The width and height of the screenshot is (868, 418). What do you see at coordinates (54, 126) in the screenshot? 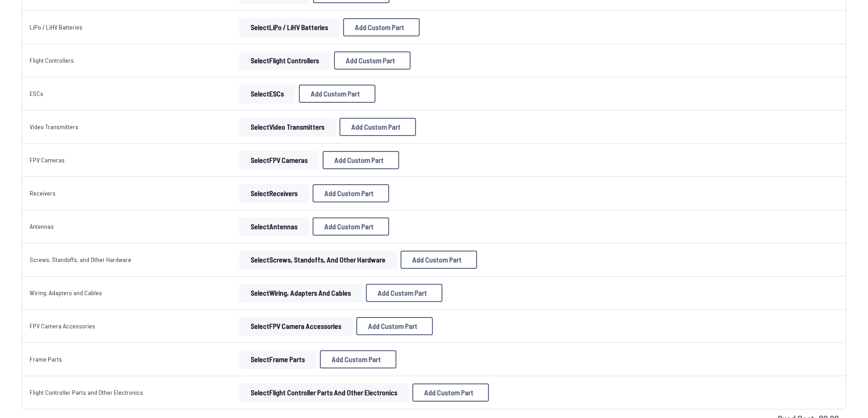
I see `a: Video Transmitters` at bounding box center [54, 126].